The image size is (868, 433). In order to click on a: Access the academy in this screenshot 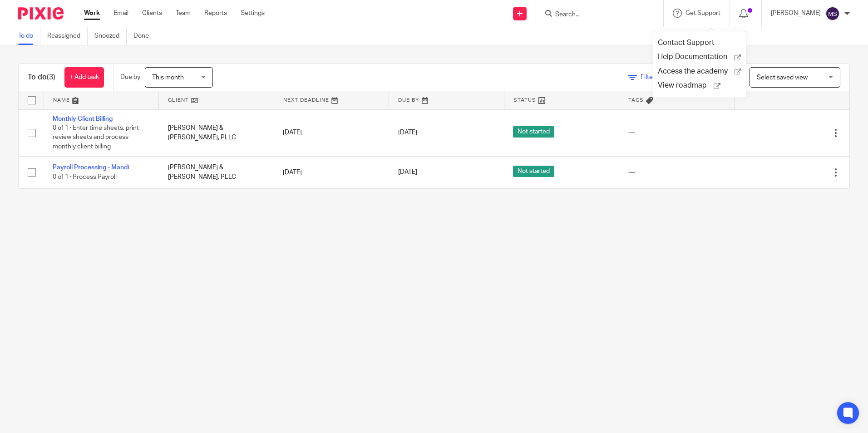, I will do `click(700, 71)`.